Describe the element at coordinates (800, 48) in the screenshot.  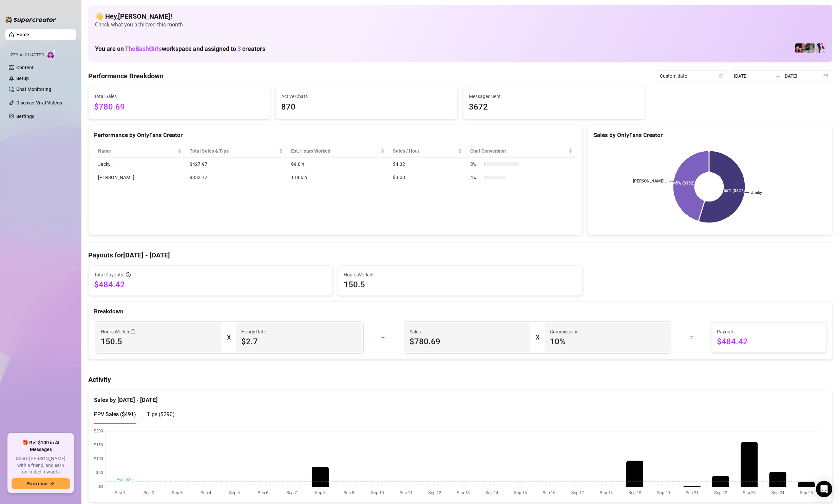
I see `img: Jacky` at that location.